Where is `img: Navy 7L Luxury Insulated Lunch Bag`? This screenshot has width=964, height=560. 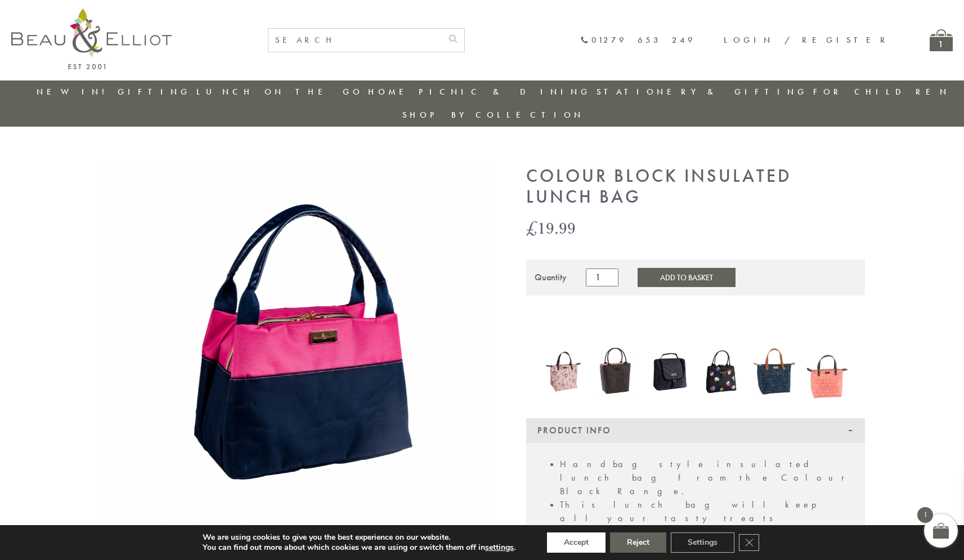 img: Navy 7L Luxury Insulated Lunch Bag is located at coordinates (775, 371).